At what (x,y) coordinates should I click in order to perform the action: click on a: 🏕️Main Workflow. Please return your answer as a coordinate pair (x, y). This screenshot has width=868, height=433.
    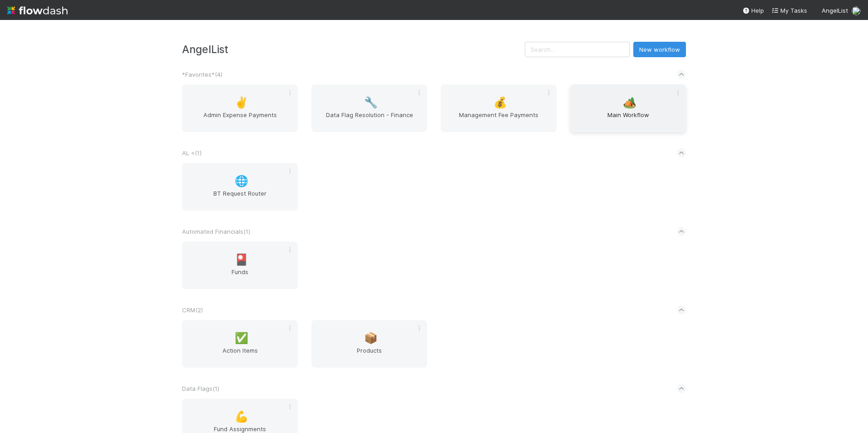
    Looking at the image, I should click on (628, 108).